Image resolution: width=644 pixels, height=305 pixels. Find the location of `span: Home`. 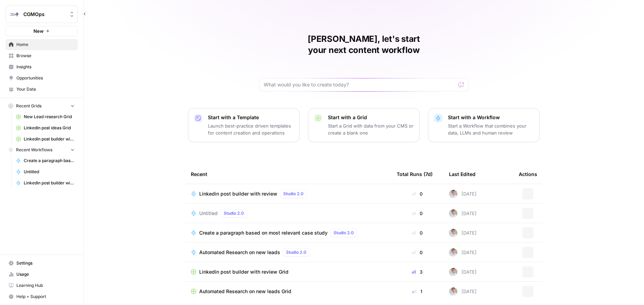

span: Home is located at coordinates (45, 44).